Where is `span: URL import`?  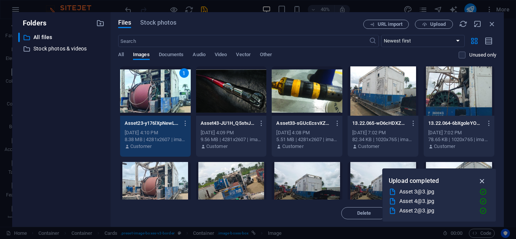 span: URL import is located at coordinates (390, 24).